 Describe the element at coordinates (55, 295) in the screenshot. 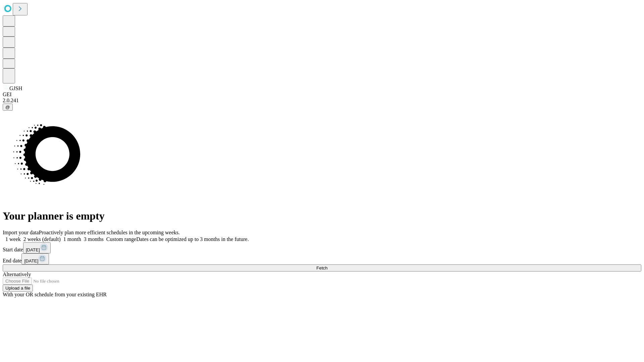

I see `span: With your OR schedule from your existing EHR` at that location.